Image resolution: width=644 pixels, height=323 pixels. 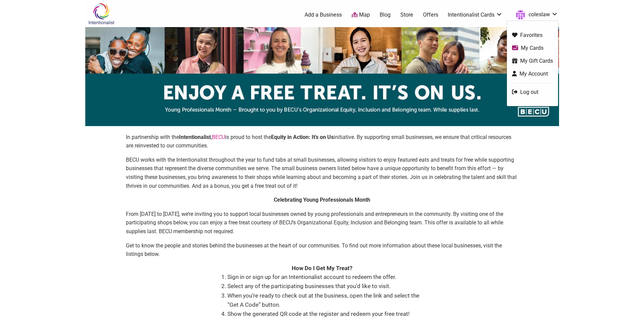 What do you see at coordinates (533, 61) in the screenshot?
I see `a: My Gift Cards` at bounding box center [533, 61].